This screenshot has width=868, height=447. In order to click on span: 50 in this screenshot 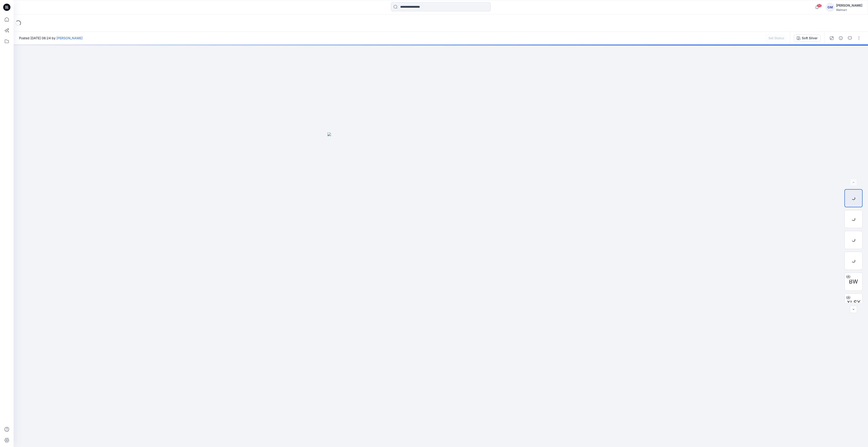, I will do `click(820, 6)`.